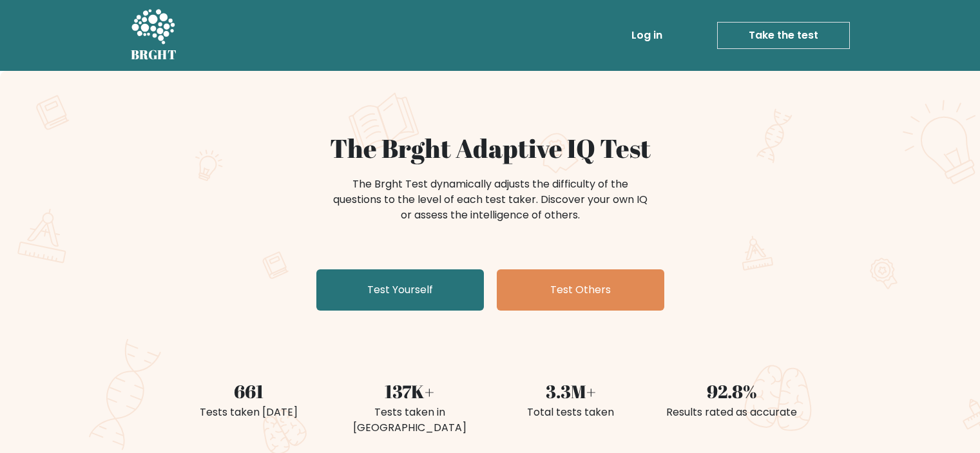  Describe the element at coordinates (732, 391) in the screenshot. I see `div: 92.8%` at that location.